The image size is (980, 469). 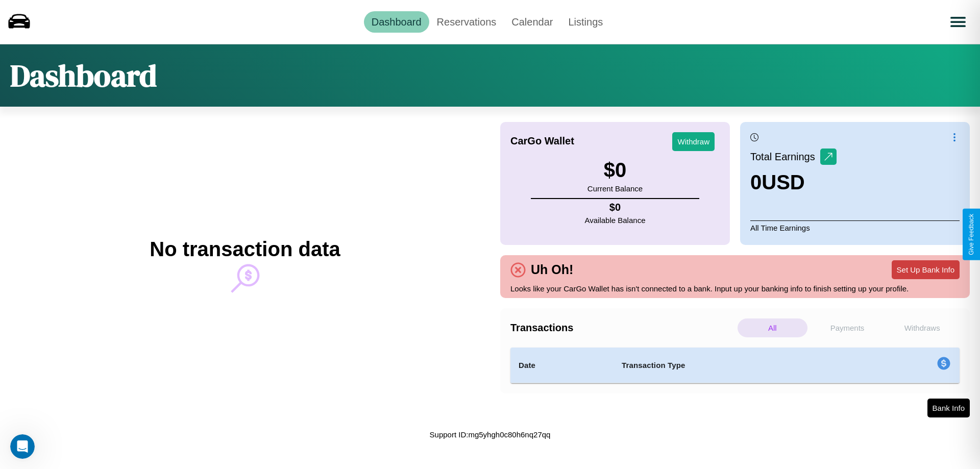 I want to click on a: Reservations, so click(x=467, y=22).